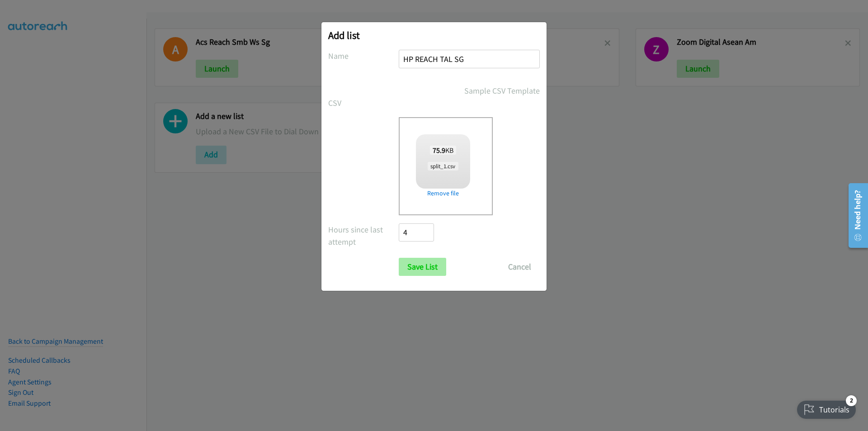  I want to click on input: Save List, so click(422, 267).